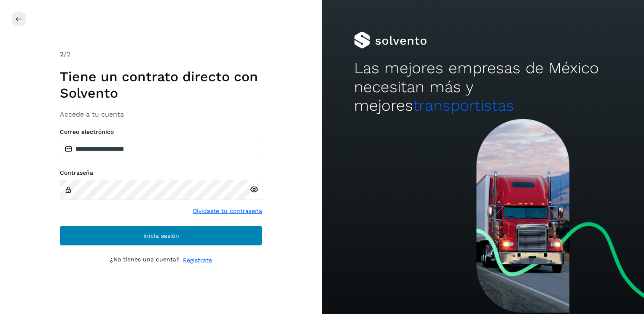 The image size is (644, 314). I want to click on a: Olvidaste tu contraseña, so click(227, 211).